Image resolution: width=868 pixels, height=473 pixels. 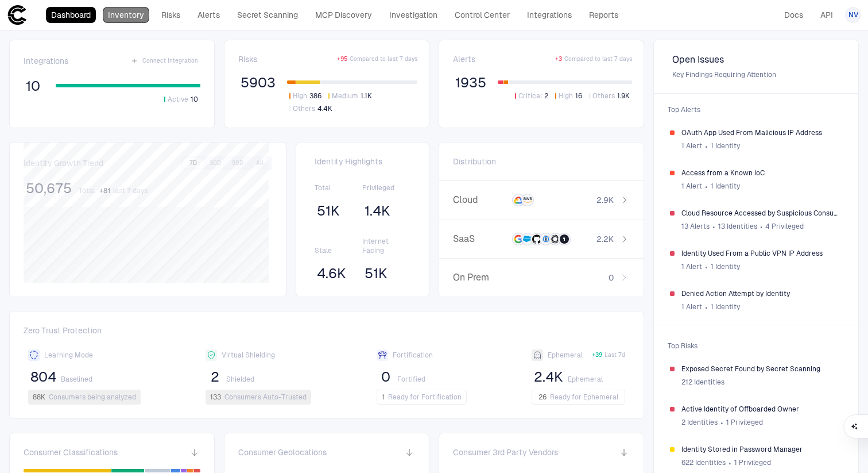 I want to click on span: Ready for Fortification, so click(x=425, y=397).